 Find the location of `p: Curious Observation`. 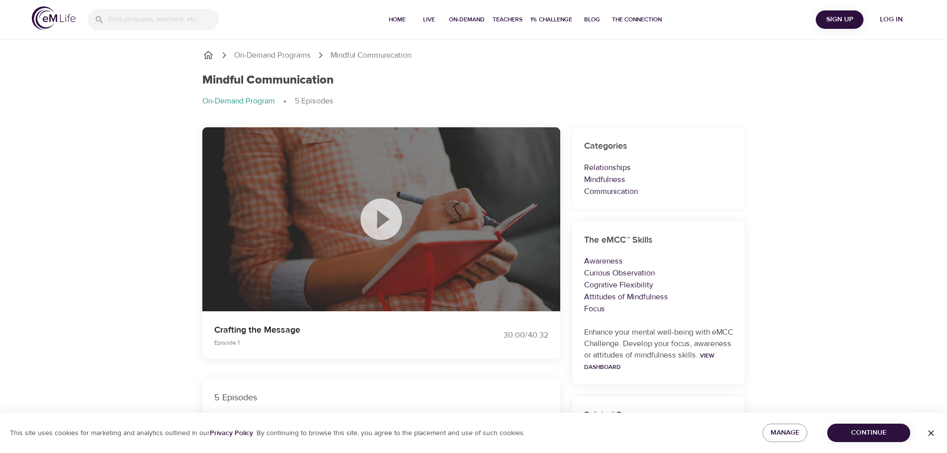

p: Curious Observation is located at coordinates (659, 273).